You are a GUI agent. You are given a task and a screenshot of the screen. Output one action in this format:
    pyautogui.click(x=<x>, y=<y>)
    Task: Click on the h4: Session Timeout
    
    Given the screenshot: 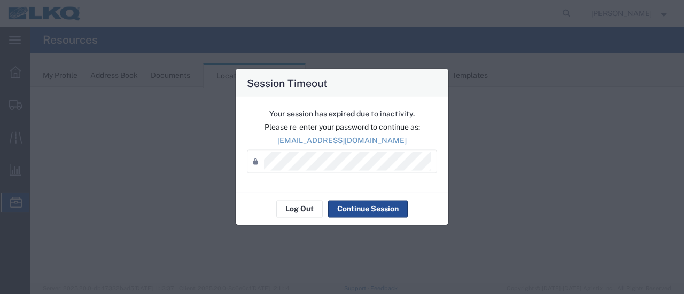 What is the action you would take?
    pyautogui.click(x=287, y=82)
    